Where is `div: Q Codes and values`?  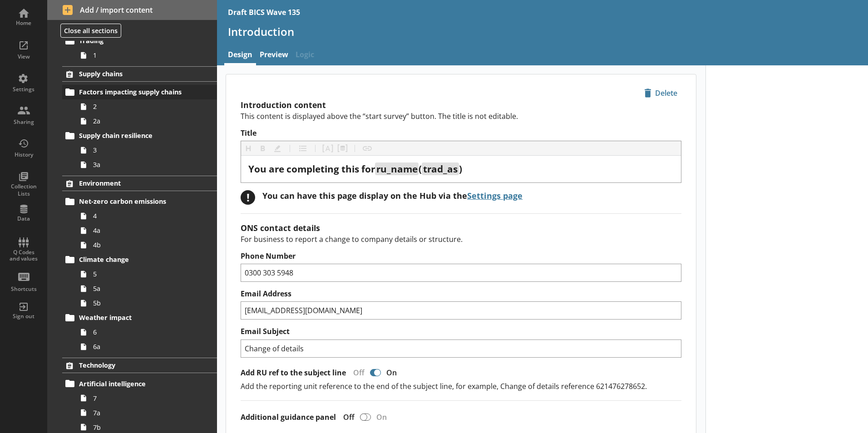
div: Q Codes and values is located at coordinates (24, 256).